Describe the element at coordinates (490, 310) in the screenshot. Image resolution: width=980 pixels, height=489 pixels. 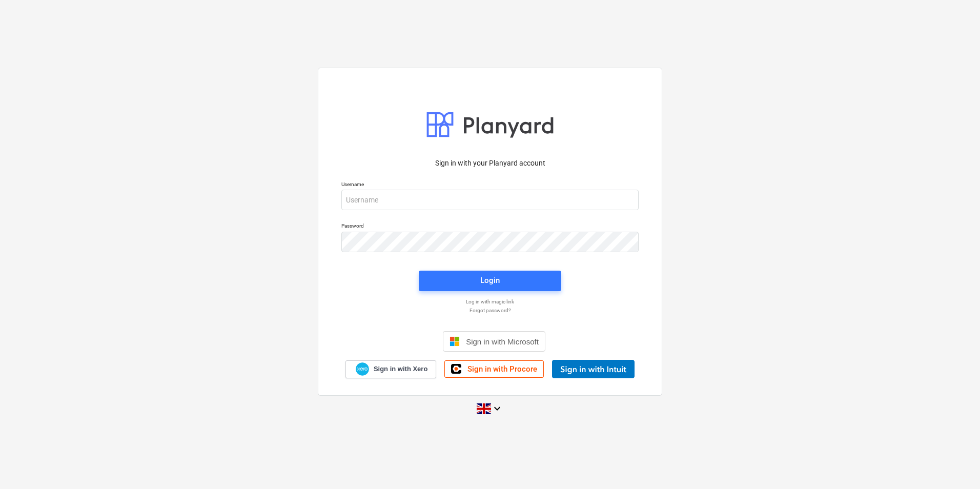
I see `a: Forgot password?` at that location.